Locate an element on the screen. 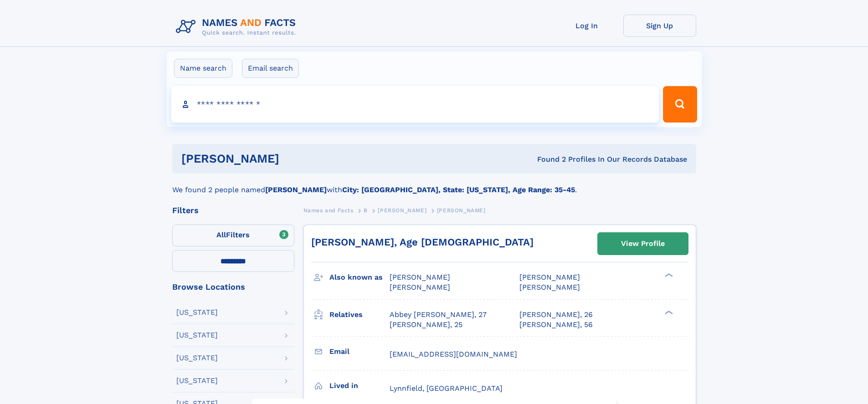  a: View Profile is located at coordinates (642, 243).